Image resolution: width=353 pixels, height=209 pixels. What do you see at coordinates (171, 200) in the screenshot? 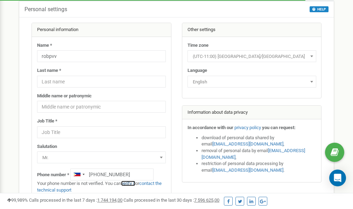
I see `span: Calls processed in the last 30 days :` at bounding box center [171, 200].